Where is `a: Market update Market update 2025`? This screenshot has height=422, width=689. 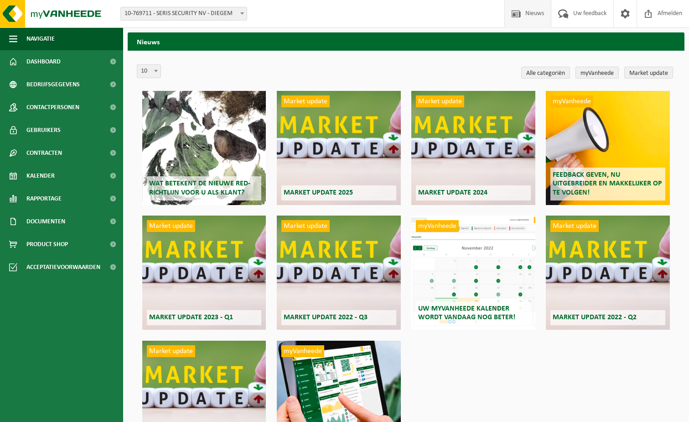 a: Market update Market update 2025 is located at coordinates (339, 148).